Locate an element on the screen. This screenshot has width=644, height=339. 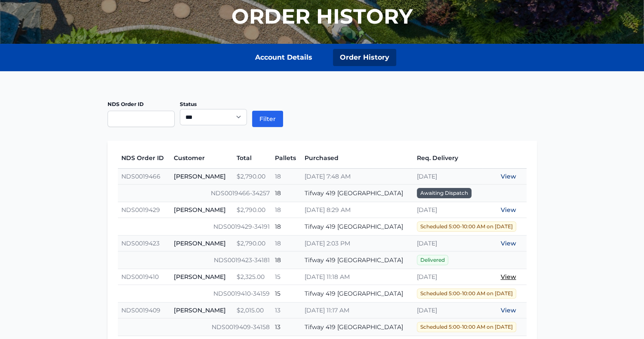
td: NDS0019409-34158 is located at coordinates (194, 327).